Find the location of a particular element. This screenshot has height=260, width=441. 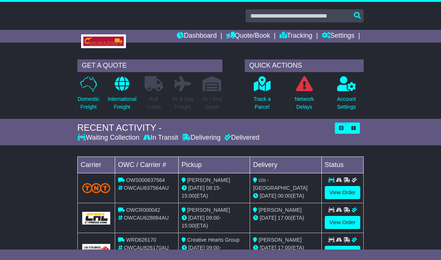

span: Creative Hearts Group is located at coordinates (213, 240).